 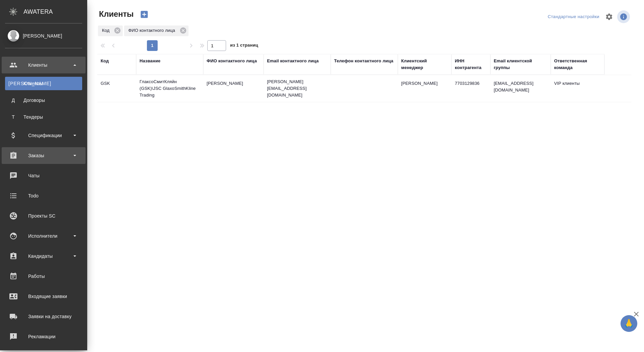 I want to click on div: Телефон контактного лица, so click(x=364, y=61).